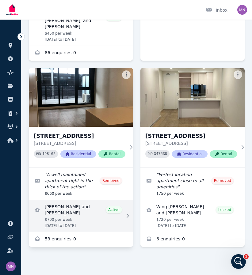  Describe the element at coordinates (246, 257) in the screenshot. I see `span: 1` at that location.